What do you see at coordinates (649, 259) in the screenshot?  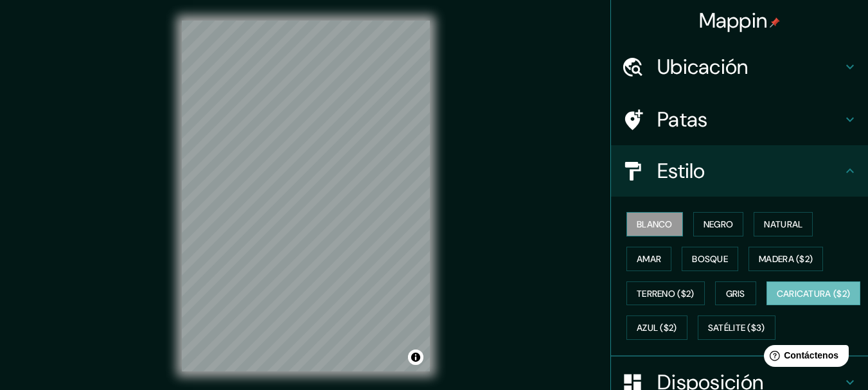 I see `button: Amar` at bounding box center [649, 259].